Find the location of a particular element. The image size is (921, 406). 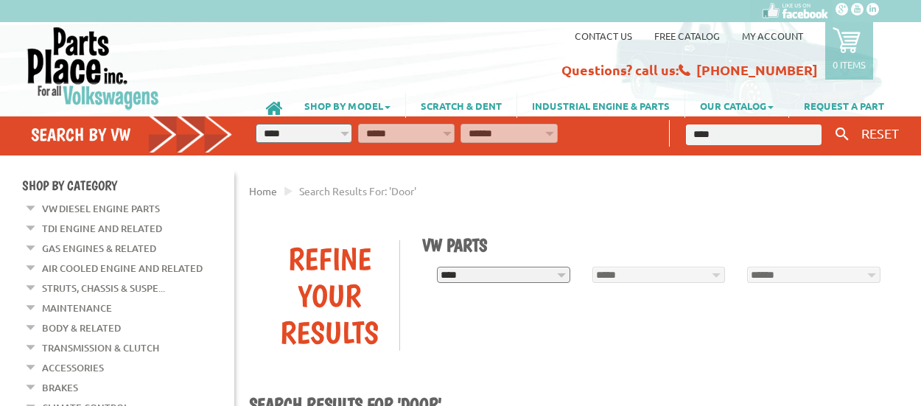

span: RESET is located at coordinates (880, 133).